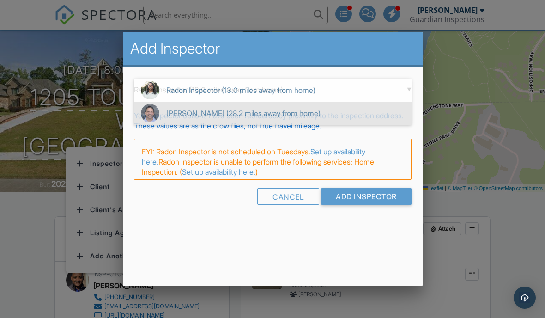  What do you see at coordinates (218, 172) in the screenshot?
I see `a: Set up availability here.` at bounding box center [218, 172].